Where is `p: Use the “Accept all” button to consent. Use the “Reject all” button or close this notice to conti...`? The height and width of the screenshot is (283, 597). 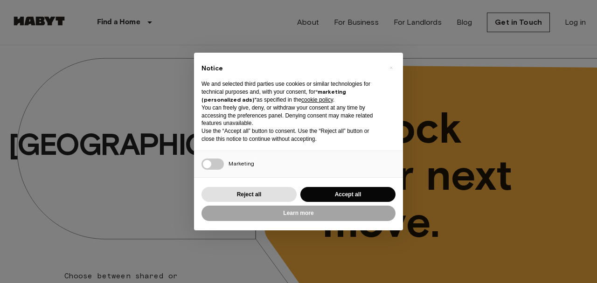 p: Use the “Accept all” button to consent. Use the “Reject all” button or close this notice to conti... is located at coordinates (291, 135).